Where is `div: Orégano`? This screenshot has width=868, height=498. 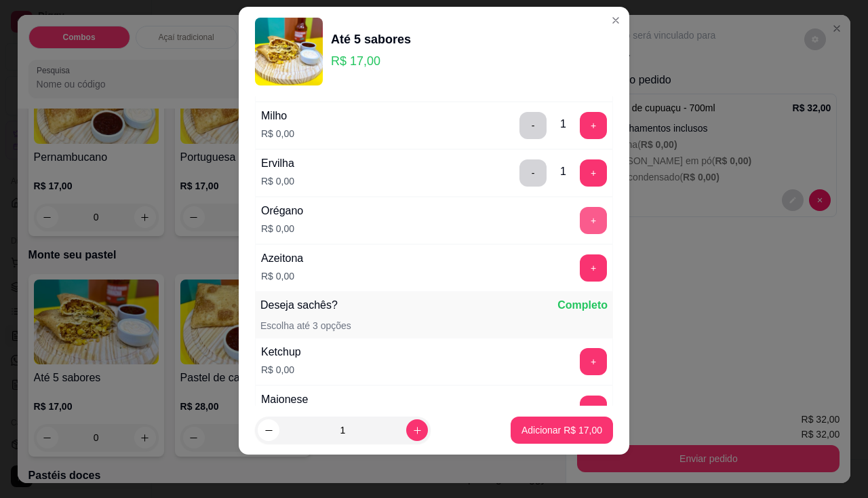
div: Orégano is located at coordinates (282, 211).